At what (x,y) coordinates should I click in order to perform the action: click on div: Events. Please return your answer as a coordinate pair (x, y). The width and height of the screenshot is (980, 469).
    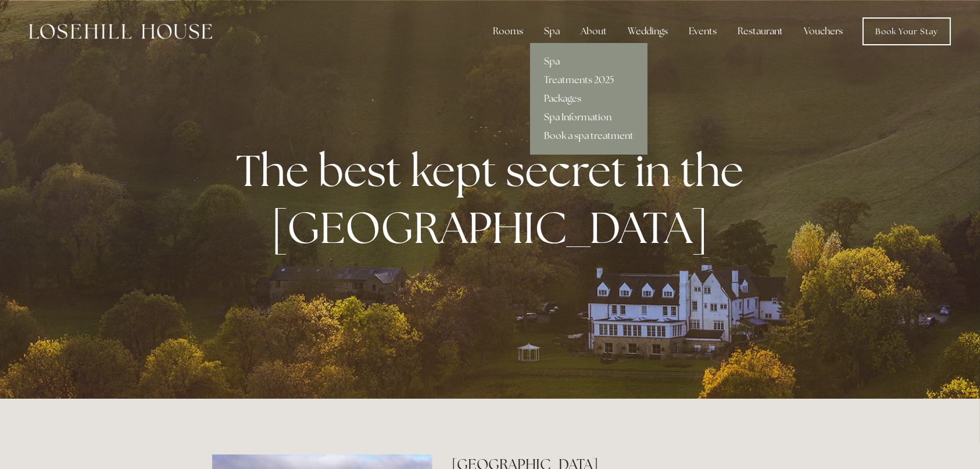
    Looking at the image, I should click on (703, 32).